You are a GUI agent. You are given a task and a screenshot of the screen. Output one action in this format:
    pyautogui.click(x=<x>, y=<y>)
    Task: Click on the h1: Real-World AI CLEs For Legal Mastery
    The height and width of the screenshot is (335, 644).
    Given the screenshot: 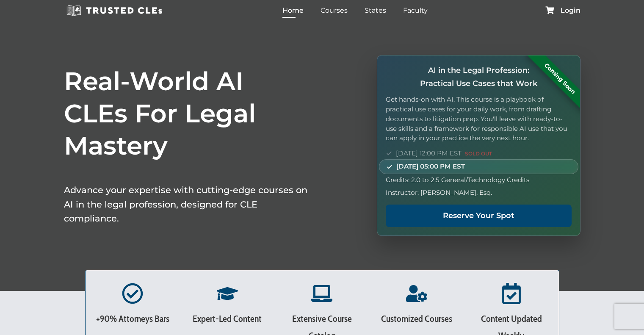 What is the action you would take?
    pyautogui.click(x=187, y=114)
    